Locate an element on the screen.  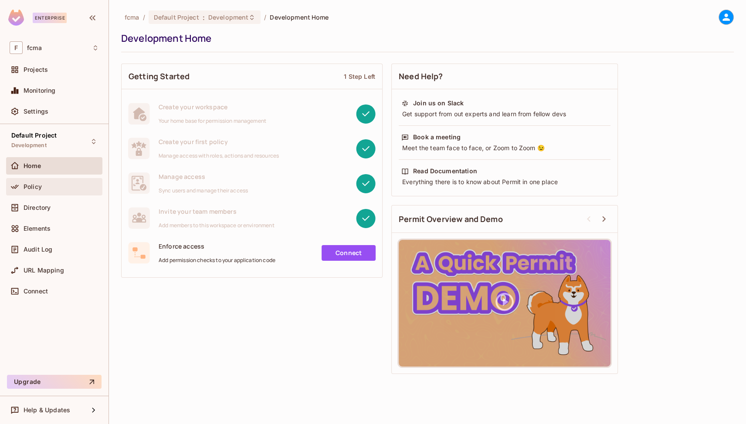
span: Create your first policy is located at coordinates (219, 142).